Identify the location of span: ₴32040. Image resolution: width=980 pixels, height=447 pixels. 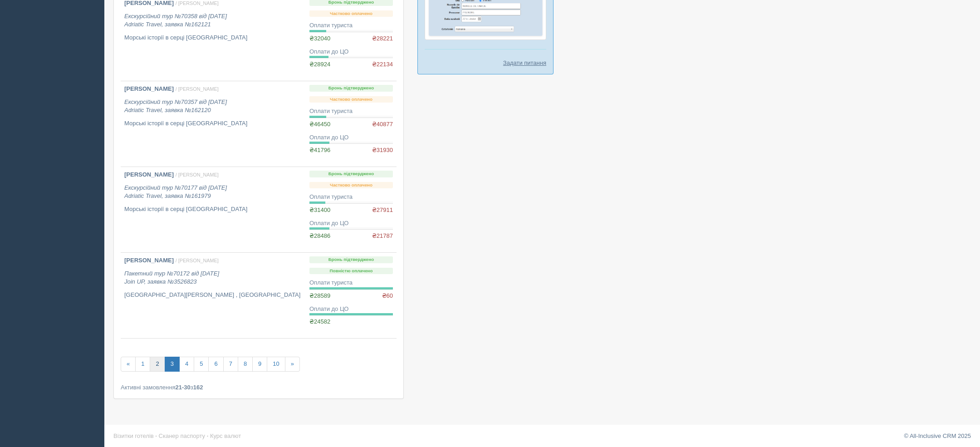
(320, 38).